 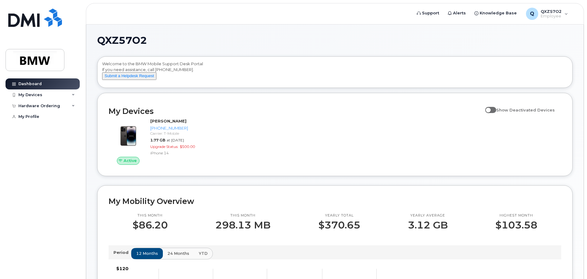 I want to click on a: Submit a Helpdesk Request, so click(x=129, y=76).